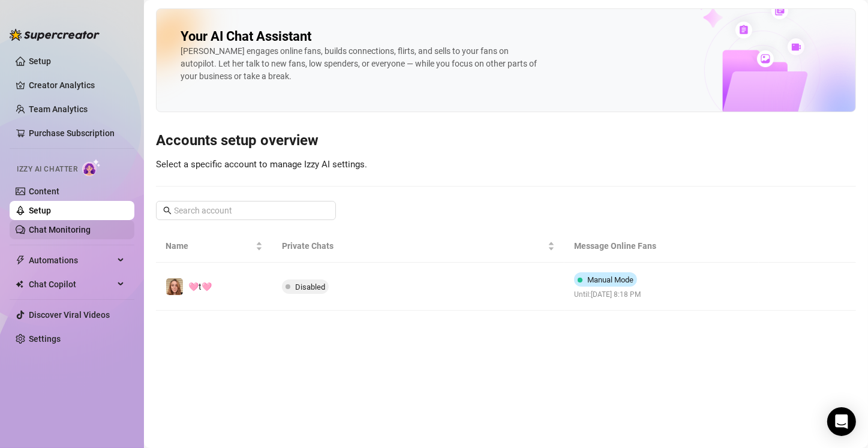  What do you see at coordinates (168, 210) in the screenshot?
I see `span: search` at bounding box center [168, 210].